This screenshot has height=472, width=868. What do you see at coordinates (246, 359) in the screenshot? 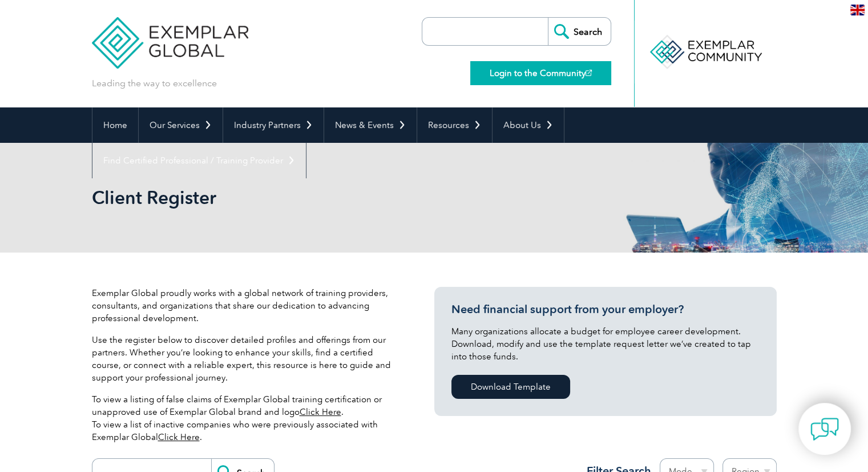
I see `p: Use the register below to discover detailed profiles and offerings from our partners. Whether you...` at bounding box center [246, 359].